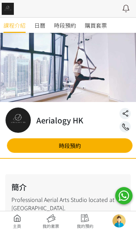  What do you see at coordinates (96, 25) in the screenshot?
I see `span: 購買套票` at bounding box center [96, 25].